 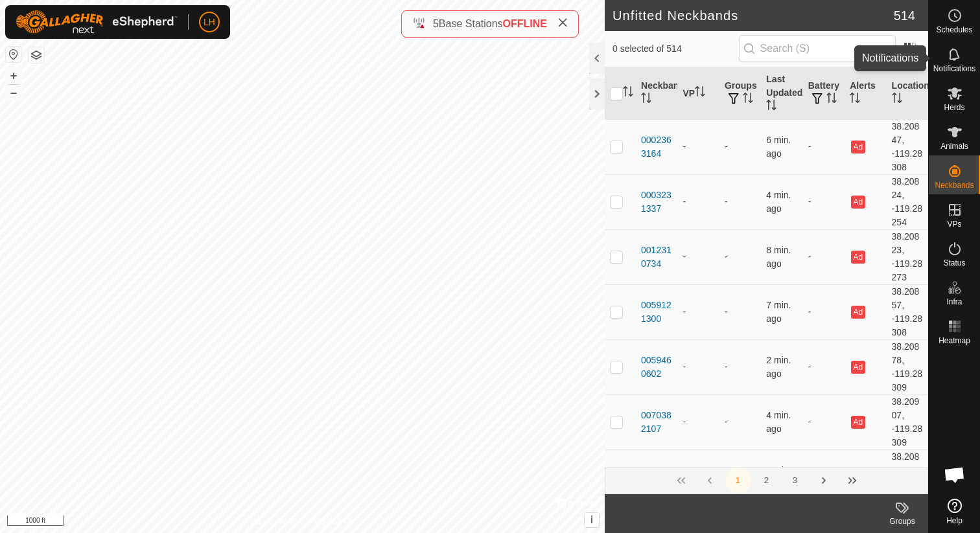 What do you see at coordinates (275, 523) in the screenshot?
I see `a: Privacy Policy` at bounding box center [275, 523].